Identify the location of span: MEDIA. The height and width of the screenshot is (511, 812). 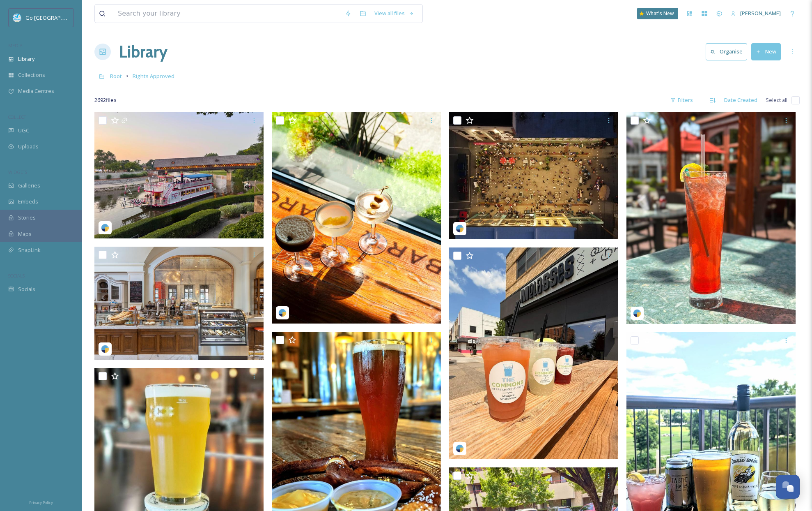
(15, 45).